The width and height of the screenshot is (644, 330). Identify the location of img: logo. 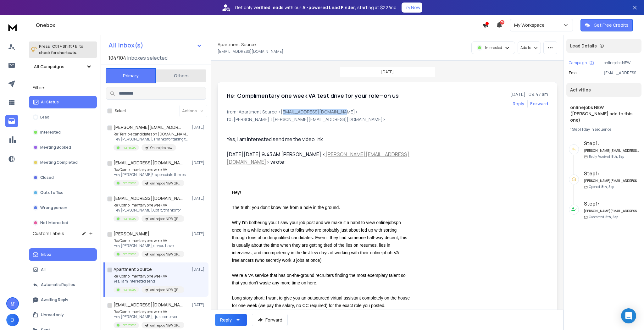
(13, 27).